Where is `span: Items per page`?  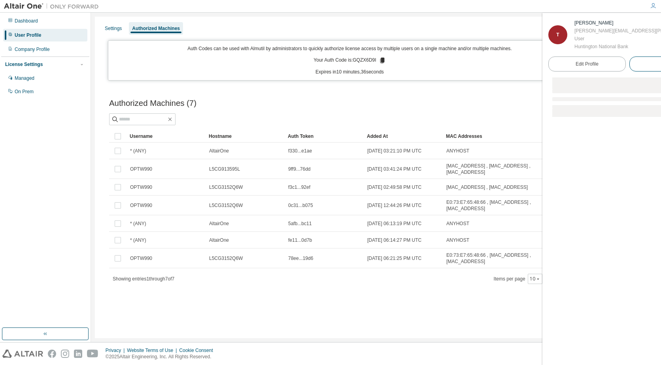
span: Items per page is located at coordinates (518, 279).